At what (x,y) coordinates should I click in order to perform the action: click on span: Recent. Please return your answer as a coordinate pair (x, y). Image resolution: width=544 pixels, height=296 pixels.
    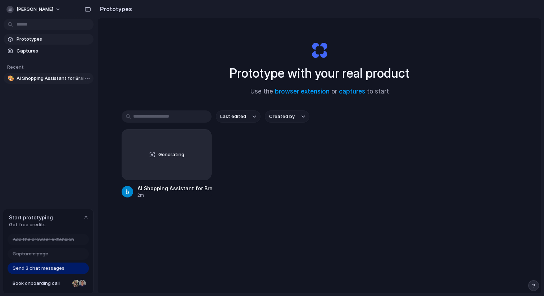
    Looking at the image, I should click on (15, 67).